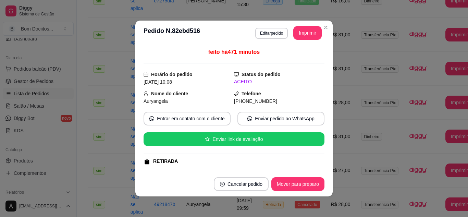  Describe the element at coordinates (172, 33) in the screenshot. I see `h3: Pedido N. 82ebd516` at that location.